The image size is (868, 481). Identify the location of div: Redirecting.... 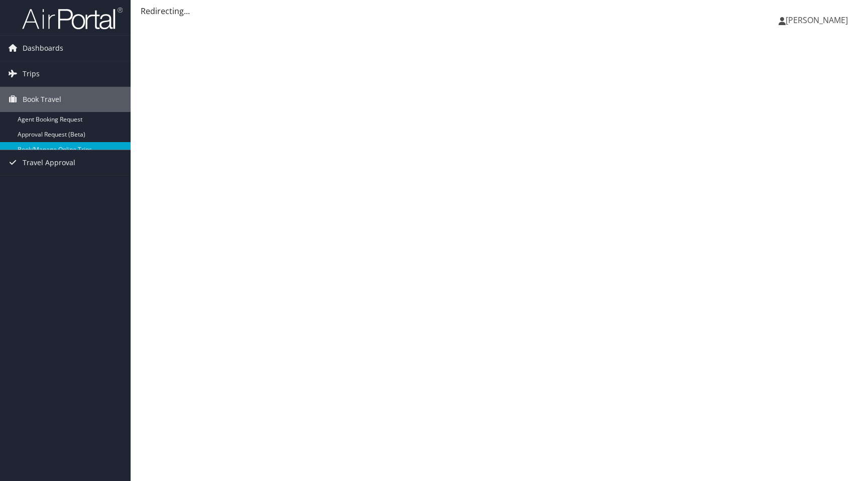
(499, 11).